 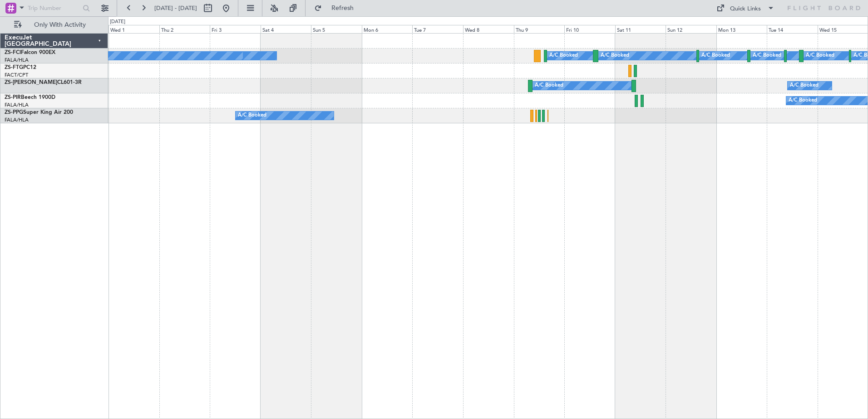 I want to click on div: Tue 7, so click(x=438, y=29).